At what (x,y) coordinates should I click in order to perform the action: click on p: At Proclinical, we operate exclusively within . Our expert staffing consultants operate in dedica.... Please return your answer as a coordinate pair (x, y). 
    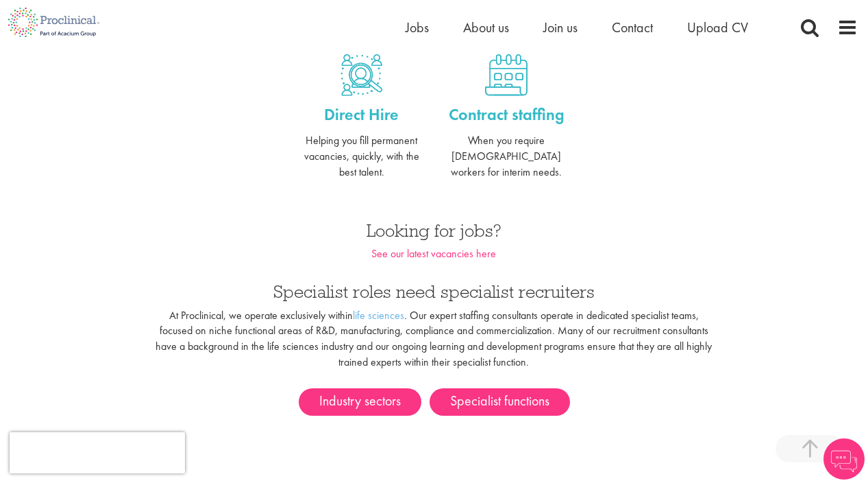
    Looking at the image, I should click on (434, 339).